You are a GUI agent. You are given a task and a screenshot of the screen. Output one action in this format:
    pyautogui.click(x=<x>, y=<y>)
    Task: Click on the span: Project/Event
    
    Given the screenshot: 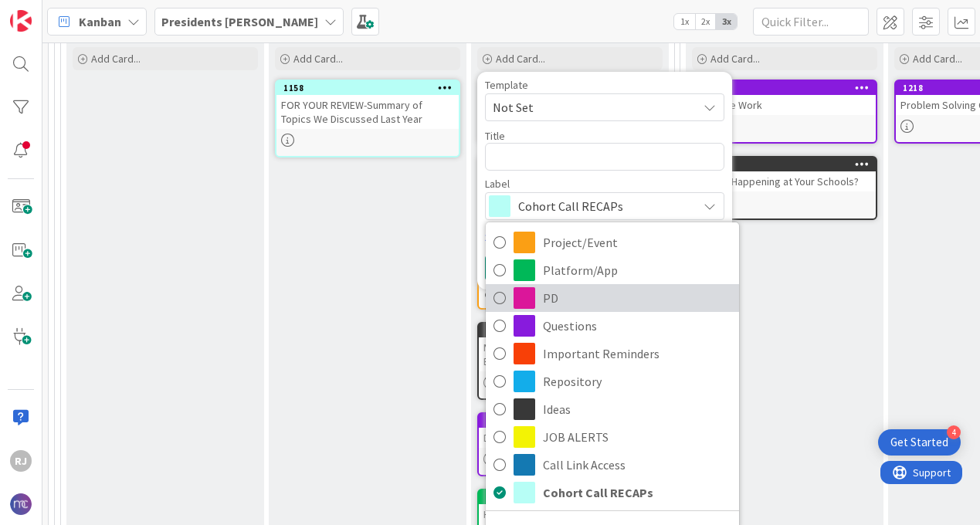 What is the action you would take?
    pyautogui.click(x=637, y=243)
    